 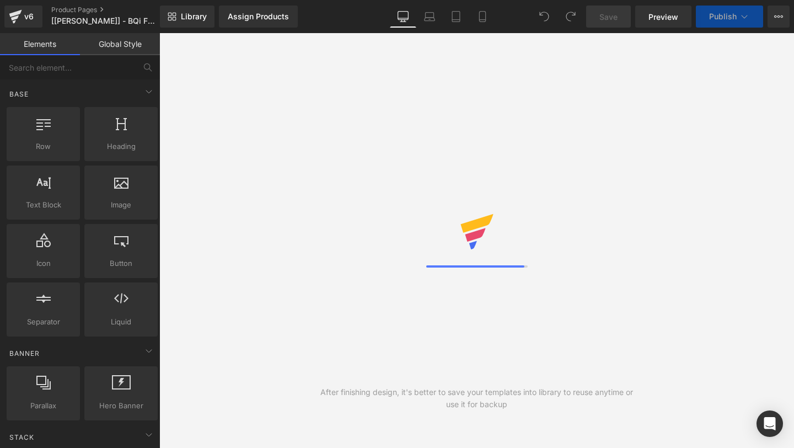 I want to click on button: Undo, so click(x=544, y=17).